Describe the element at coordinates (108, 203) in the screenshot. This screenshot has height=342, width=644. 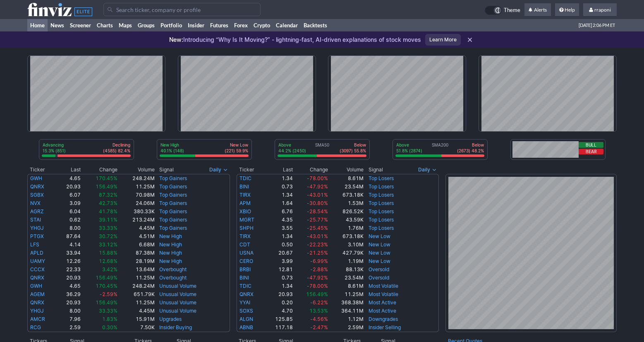
I see `span: 42.73%` at that location.